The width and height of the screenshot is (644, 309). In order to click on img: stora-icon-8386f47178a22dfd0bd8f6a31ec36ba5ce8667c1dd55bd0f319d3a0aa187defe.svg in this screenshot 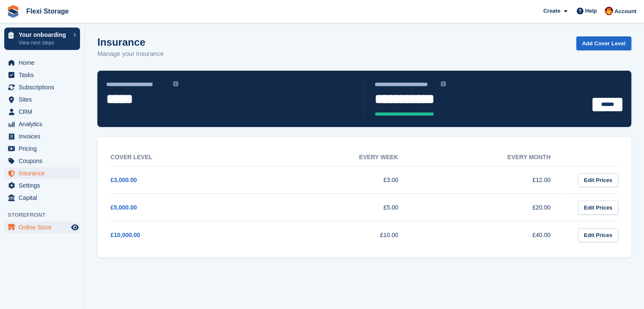, I will do `click(13, 11)`.